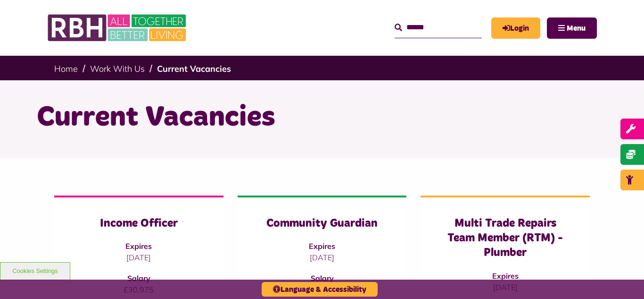  Describe the element at coordinates (194, 69) in the screenshot. I see `a: Current Vacancies` at that location.